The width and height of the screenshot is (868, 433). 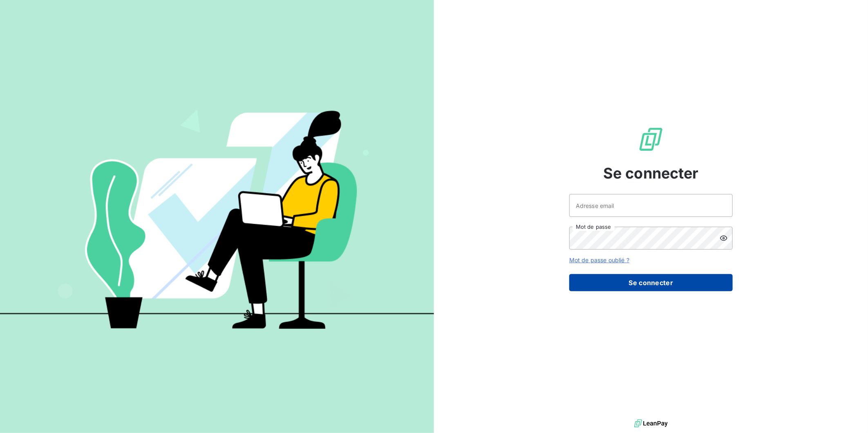 I want to click on img: Logo LeanPay, so click(x=651, y=139).